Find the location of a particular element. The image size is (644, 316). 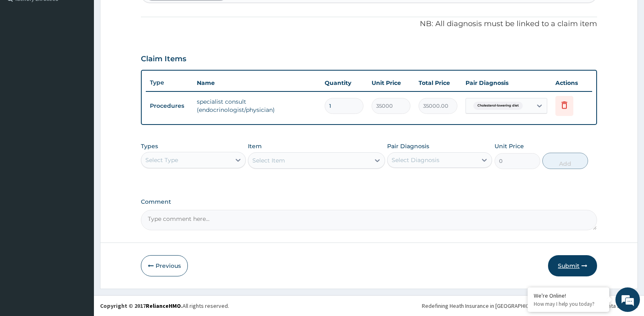

p: How may I help you today? is located at coordinates (568, 303).